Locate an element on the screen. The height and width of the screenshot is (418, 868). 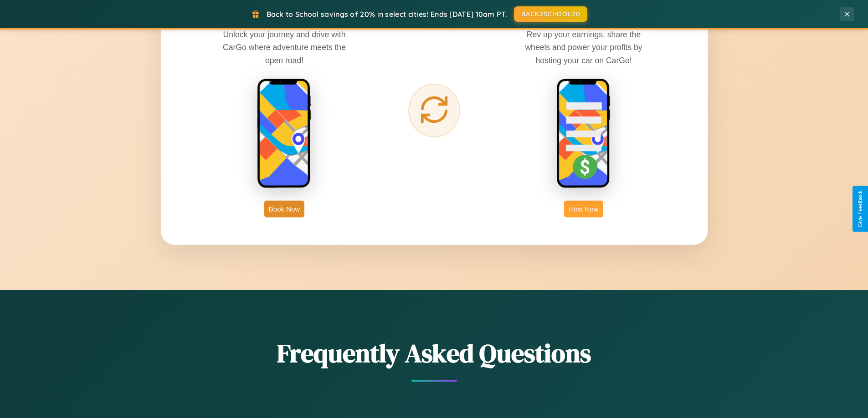
p: Unlock your journey and drive with CarGo where adventure meets the open road! is located at coordinates (284, 47).